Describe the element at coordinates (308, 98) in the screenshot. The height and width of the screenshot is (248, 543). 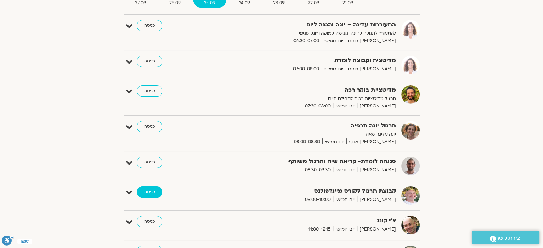
I see `p: תרגול מדיטציות רכות לתחילת היום` at that location.